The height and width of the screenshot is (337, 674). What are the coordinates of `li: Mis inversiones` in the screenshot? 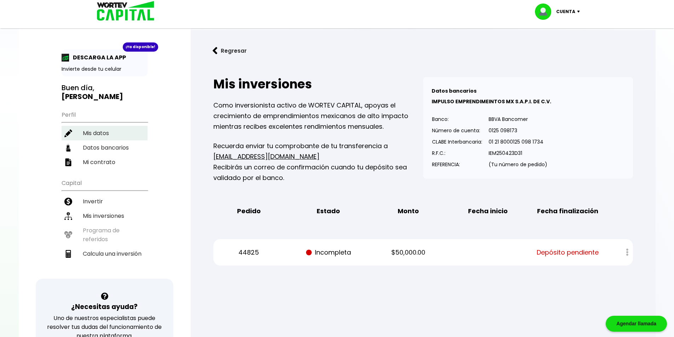 It's located at (104, 216).